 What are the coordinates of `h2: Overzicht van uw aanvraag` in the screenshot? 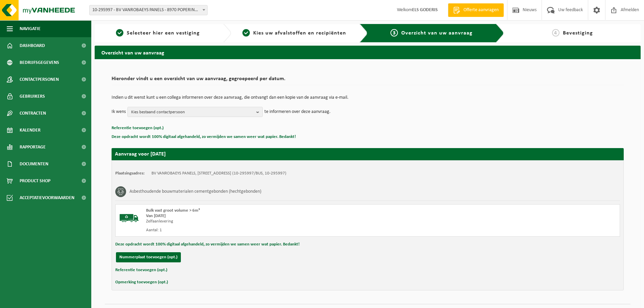 It's located at (367, 52).